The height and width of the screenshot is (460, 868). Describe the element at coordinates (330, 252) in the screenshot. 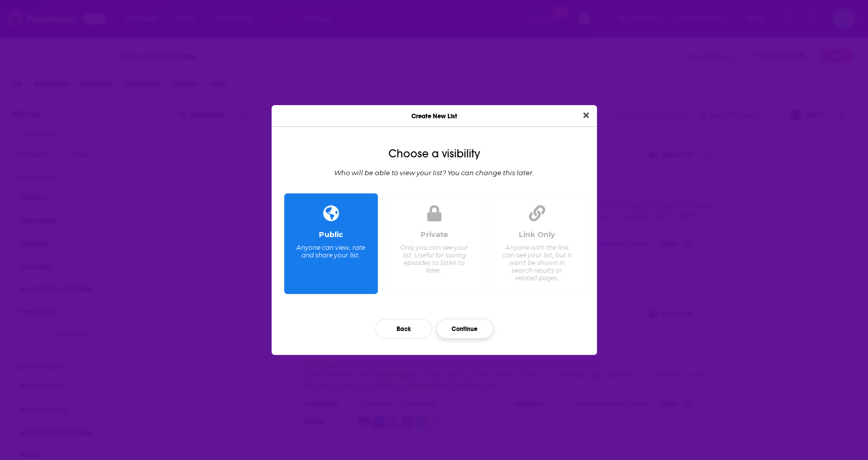

I see `div: Anyone can view, rate and share your list.` at that location.